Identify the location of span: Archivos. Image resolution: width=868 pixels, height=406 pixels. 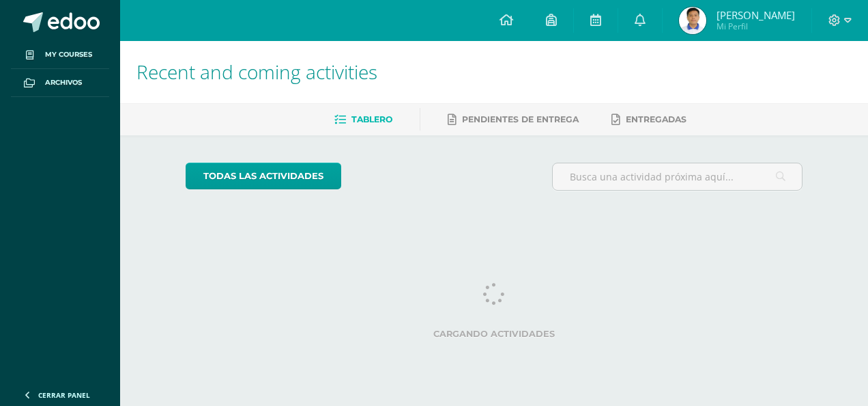
(63, 82).